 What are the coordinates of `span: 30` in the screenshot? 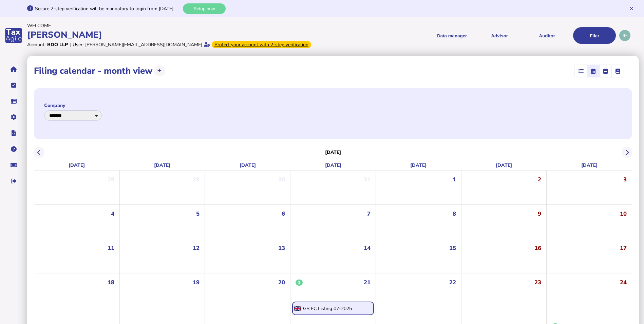 It's located at (282, 179).